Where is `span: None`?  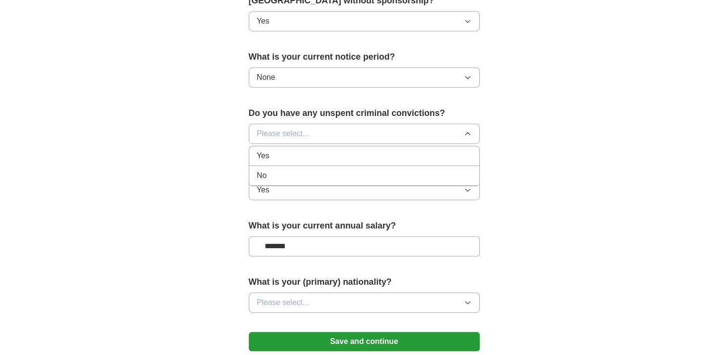 span: None is located at coordinates (266, 77).